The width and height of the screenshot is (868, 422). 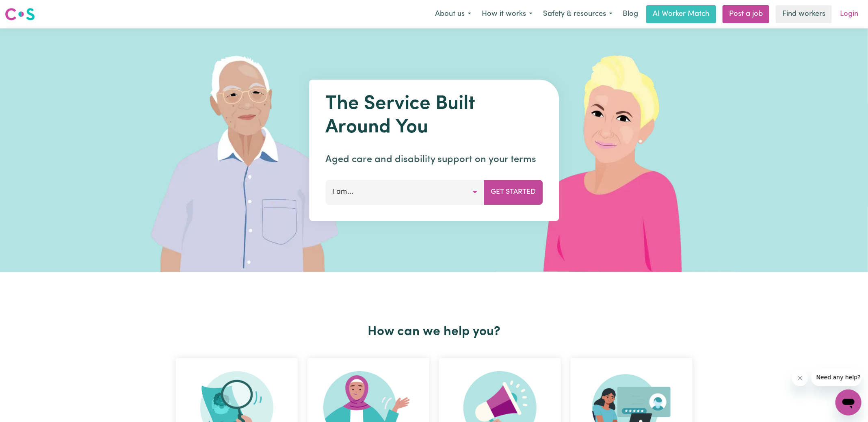 What do you see at coordinates (434, 332) in the screenshot?
I see `h2: How can we help you?` at bounding box center [434, 332].